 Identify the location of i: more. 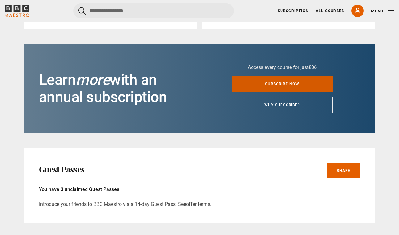
(93, 79).